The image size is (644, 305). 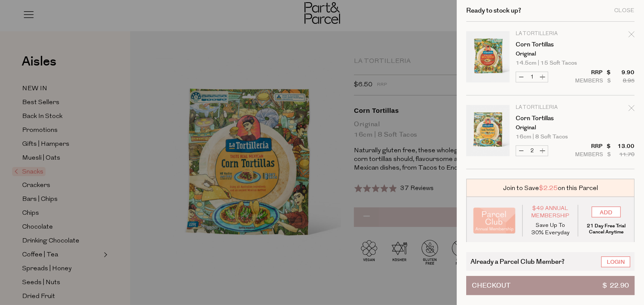 What do you see at coordinates (542, 137) in the screenshot?
I see `span: 16cm | 8 Soft Tacos` at bounding box center [542, 137].